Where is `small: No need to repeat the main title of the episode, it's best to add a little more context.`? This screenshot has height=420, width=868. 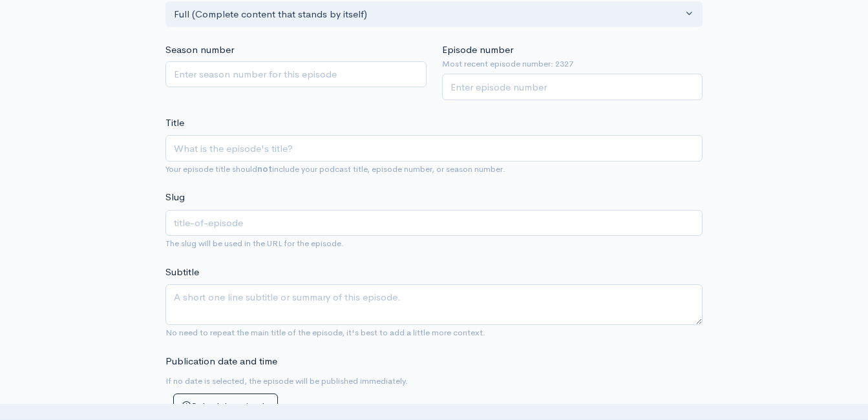 small: No need to repeat the main title of the episode, it's best to add a little more context. is located at coordinates (325, 332).